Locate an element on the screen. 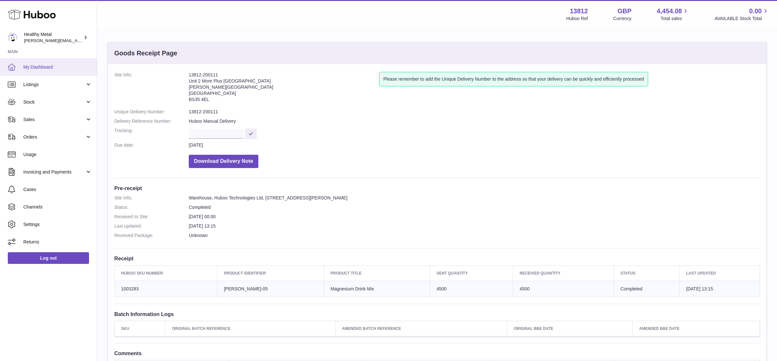 Image resolution: width=777 pixels, height=361 pixels. dd: Completed is located at coordinates (474, 207).